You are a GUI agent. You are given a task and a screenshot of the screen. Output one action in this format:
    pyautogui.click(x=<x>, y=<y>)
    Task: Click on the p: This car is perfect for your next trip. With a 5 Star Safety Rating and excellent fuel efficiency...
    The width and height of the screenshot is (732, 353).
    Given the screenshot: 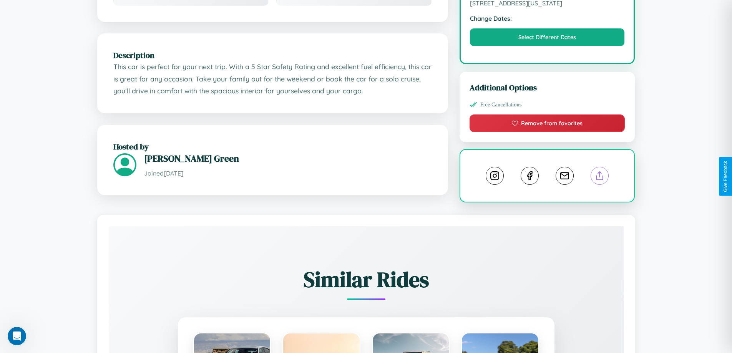 What is the action you would take?
    pyautogui.click(x=273, y=79)
    